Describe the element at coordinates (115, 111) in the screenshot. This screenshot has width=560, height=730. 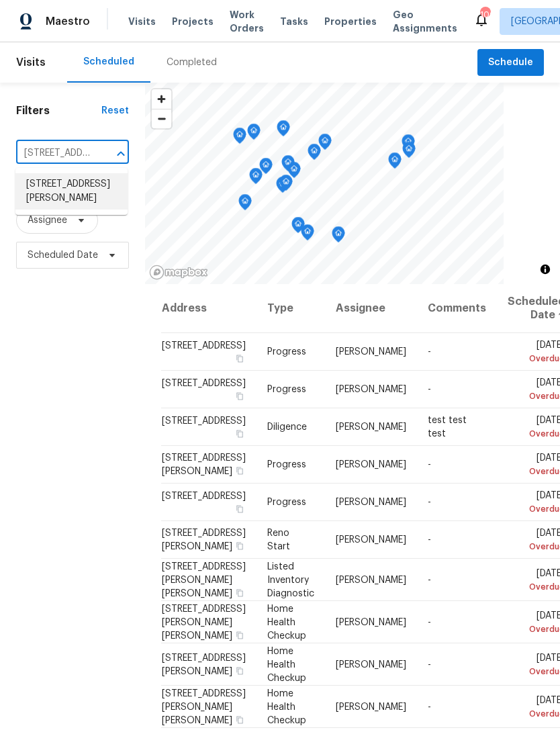
I see `div: Reset` at that location.